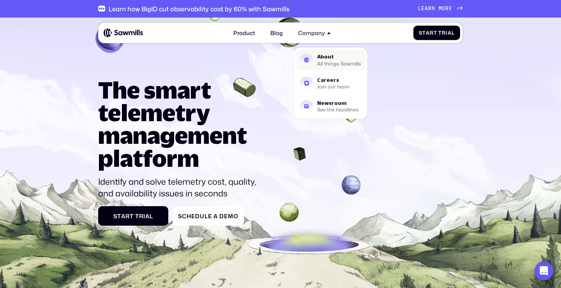 This screenshot has width=561, height=288. I want to click on span: d, so click(197, 216).